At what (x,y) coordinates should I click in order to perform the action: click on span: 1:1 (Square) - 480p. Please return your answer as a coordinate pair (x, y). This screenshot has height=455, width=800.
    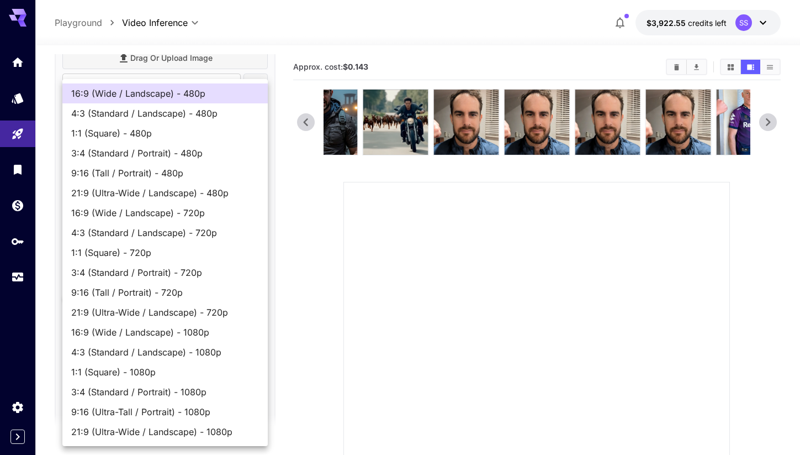
    Looking at the image, I should click on (165, 133).